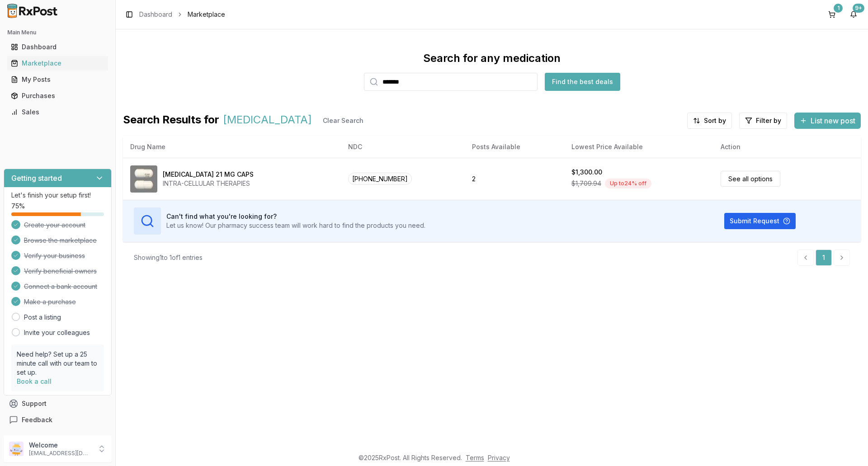 The width and height of the screenshot is (868, 466). I want to click on button: Submit Request, so click(760, 221).